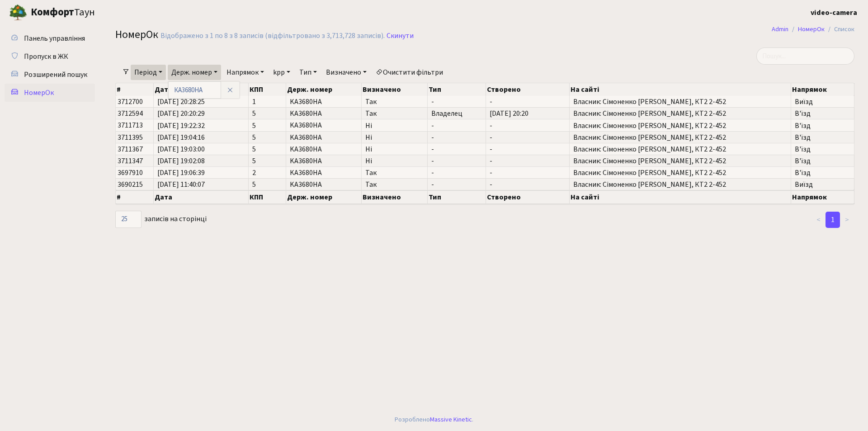 This screenshot has height=431, width=868. Describe the element at coordinates (245, 72) in the screenshot. I see `a: Напрямок` at that location.